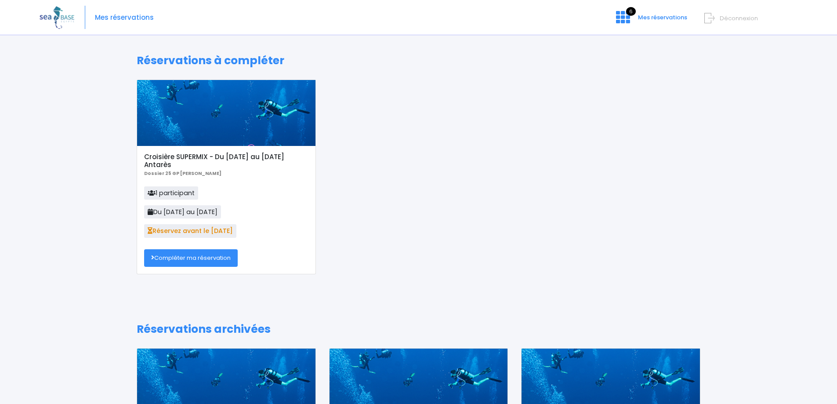 The image size is (837, 404). What do you see at coordinates (739, 18) in the screenshot?
I see `span: Déconnexion` at bounding box center [739, 18].